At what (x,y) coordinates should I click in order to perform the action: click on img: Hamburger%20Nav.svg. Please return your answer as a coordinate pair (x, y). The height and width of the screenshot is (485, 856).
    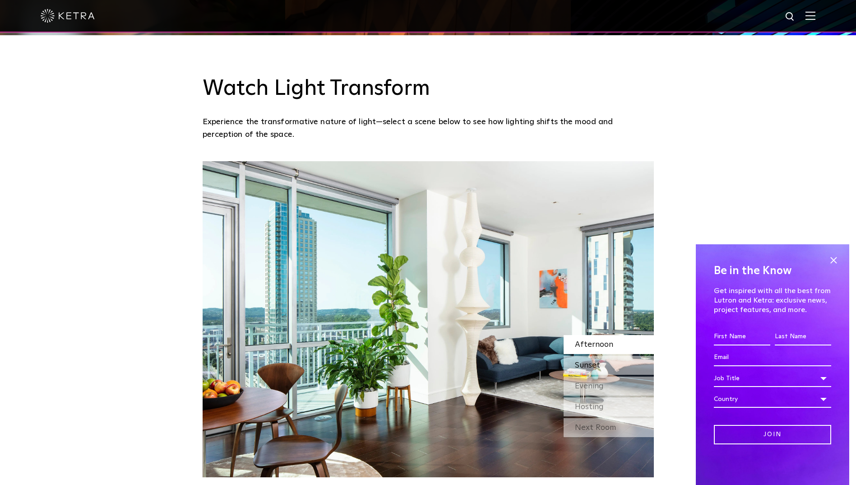
    Looking at the image, I should click on (811, 15).